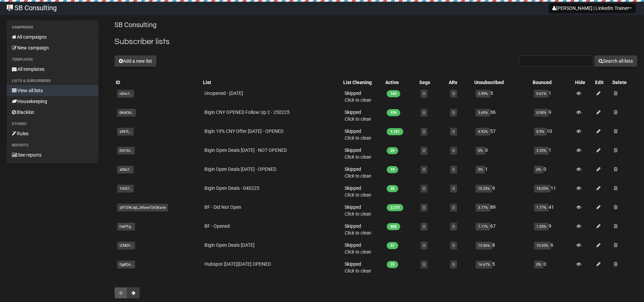 Image resolution: width=644 pixels, height=302 pixels. What do you see at coordinates (126, 246) in the screenshot?
I see `span: IZMD1..` at bounding box center [126, 246].